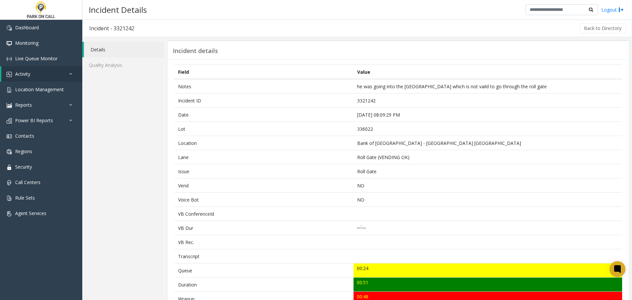 This screenshot has height=300, width=632. I want to click on h3: Incident - 3321242, so click(112, 28).